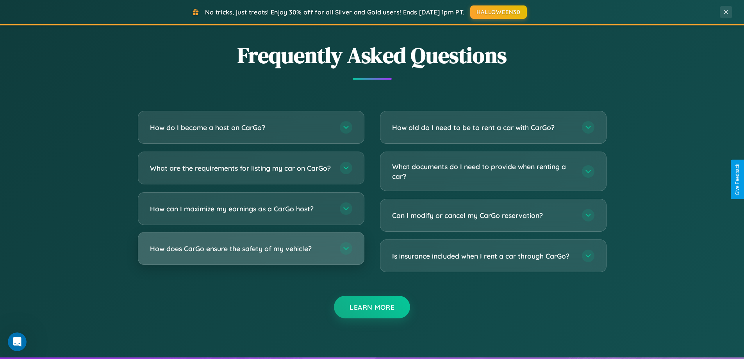  Describe the element at coordinates (483, 215) in the screenshot. I see `h3: Can I modify or cancel my CarGo reservation?` at that location.